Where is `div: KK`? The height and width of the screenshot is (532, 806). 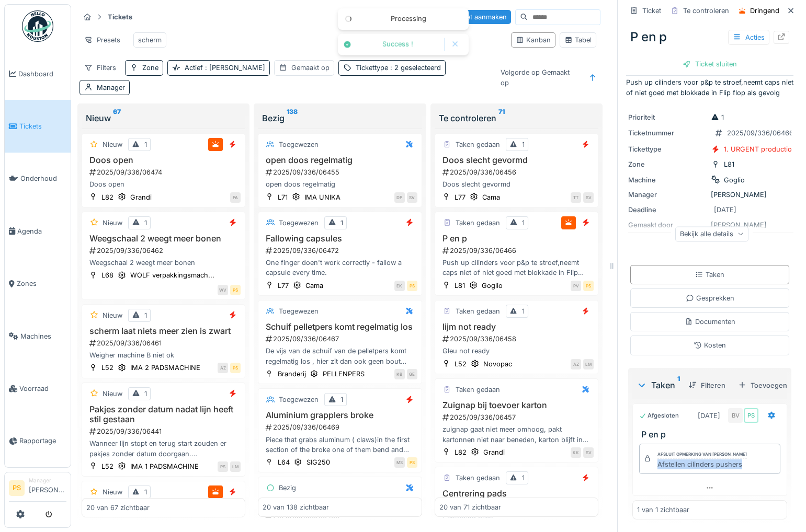 div: KK is located at coordinates (576, 453).